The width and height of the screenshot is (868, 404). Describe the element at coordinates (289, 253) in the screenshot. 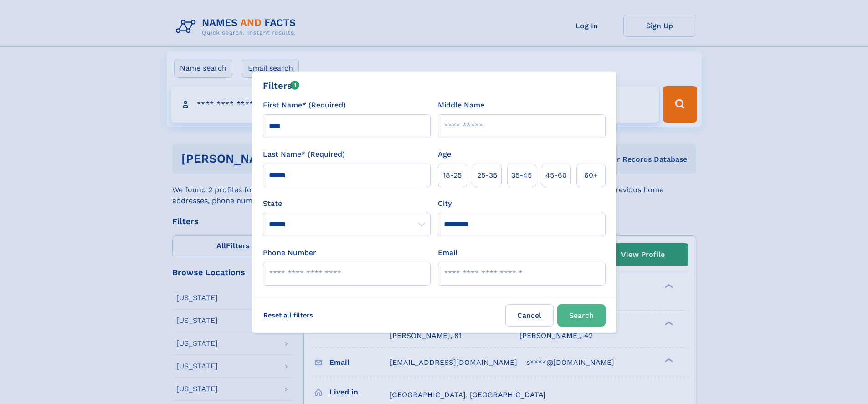

I see `label: Phone Number` at that location.